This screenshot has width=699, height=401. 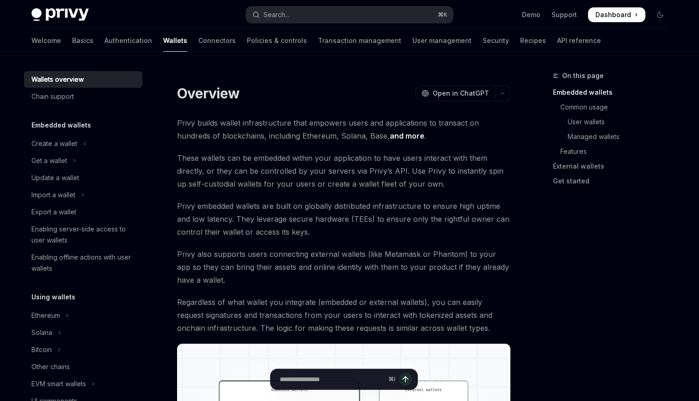 I want to click on div: Other chains, so click(x=50, y=367).